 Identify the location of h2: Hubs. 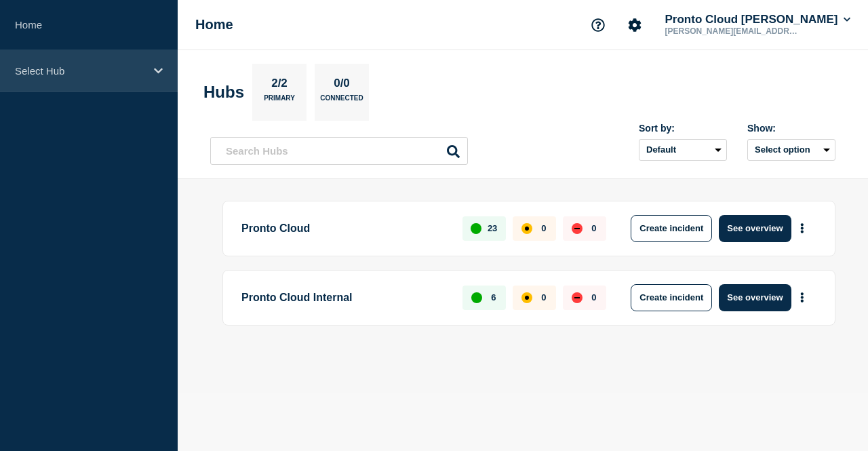
(224, 92).